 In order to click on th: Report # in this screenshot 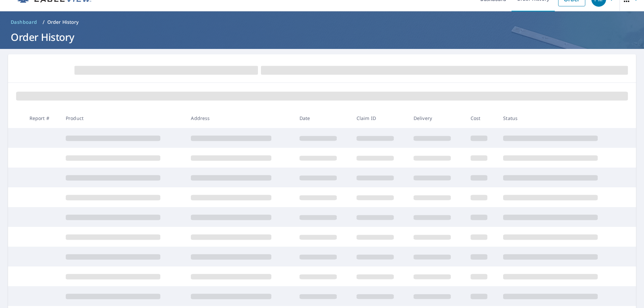, I will do `click(42, 118)`.